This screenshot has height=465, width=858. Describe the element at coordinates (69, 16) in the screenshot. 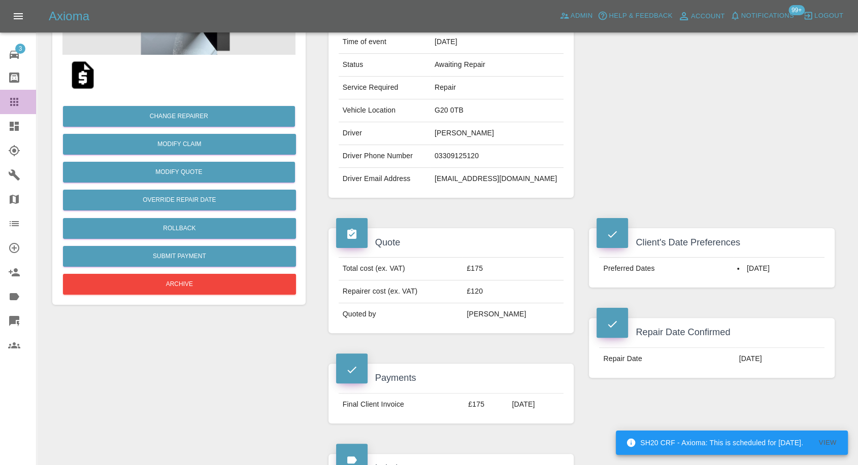

I see `h5: Axioma` at that location.